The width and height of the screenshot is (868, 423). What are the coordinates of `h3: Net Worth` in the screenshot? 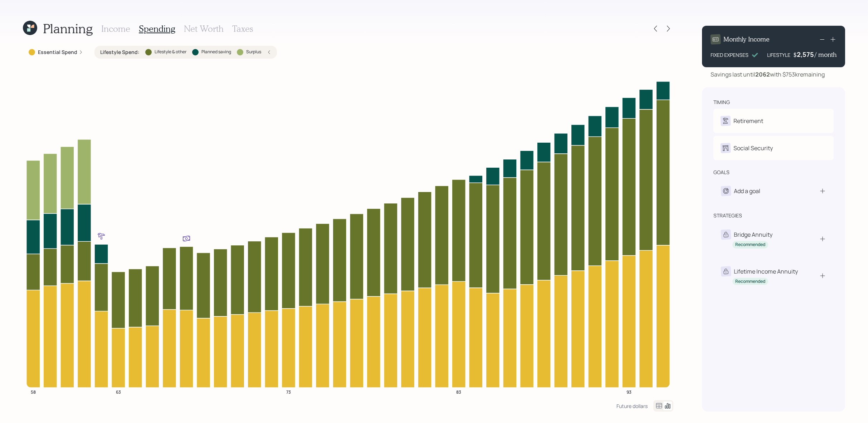 It's located at (203, 29).